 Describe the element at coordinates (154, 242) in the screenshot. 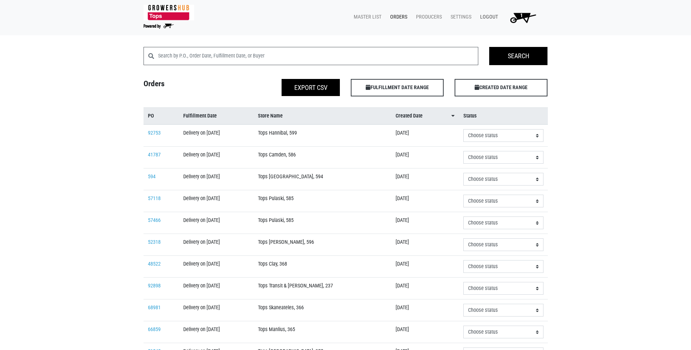

I see `a: 52318` at that location.